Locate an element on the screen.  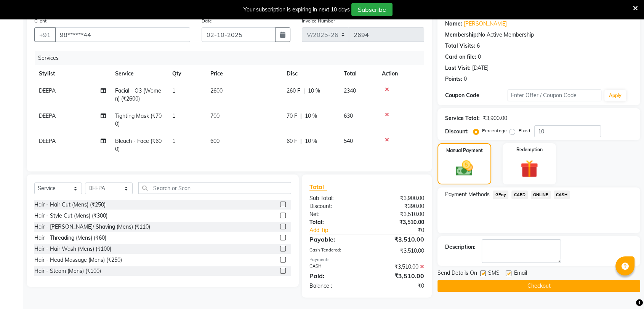
div: Last Visit: is located at coordinates (458, 68).